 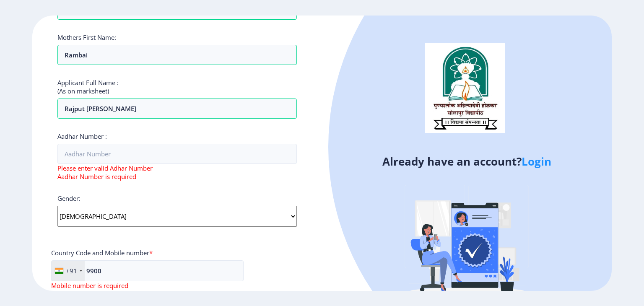 What do you see at coordinates (147, 271) in the screenshot?
I see `input: Mobile No` at bounding box center [147, 271].